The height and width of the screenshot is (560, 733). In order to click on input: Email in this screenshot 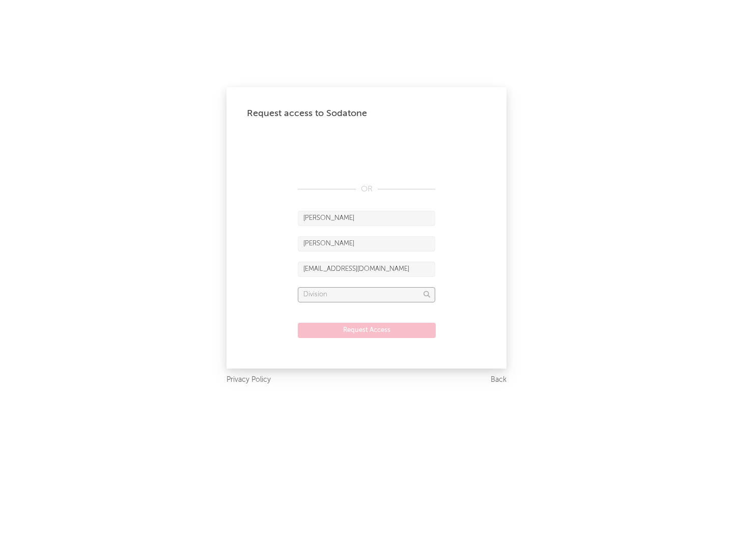, I will do `click(366, 269)`.